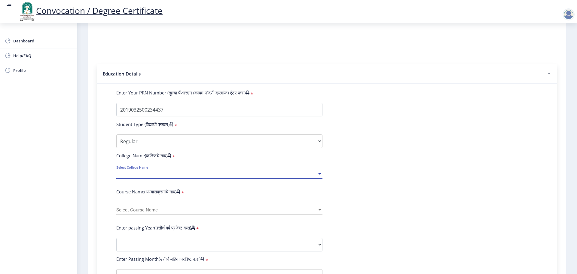 The image size is (577, 274). Describe the element at coordinates (327, 74) in the screenshot. I see `nb-accordion-item-header: Education Details` at that location.